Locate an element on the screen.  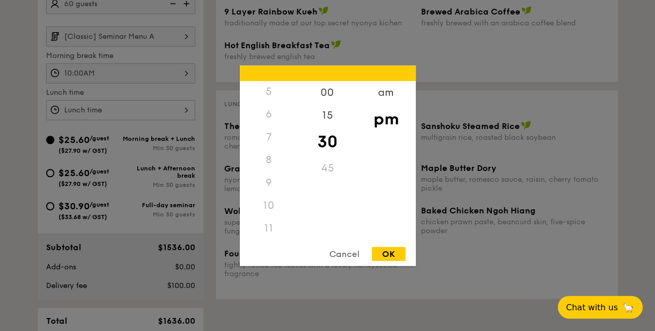
button: Chat with us🦙 is located at coordinates (600, 307).